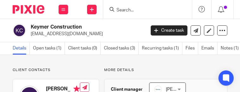 This screenshot has width=240, height=92. I want to click on a: Emails, so click(209, 48).